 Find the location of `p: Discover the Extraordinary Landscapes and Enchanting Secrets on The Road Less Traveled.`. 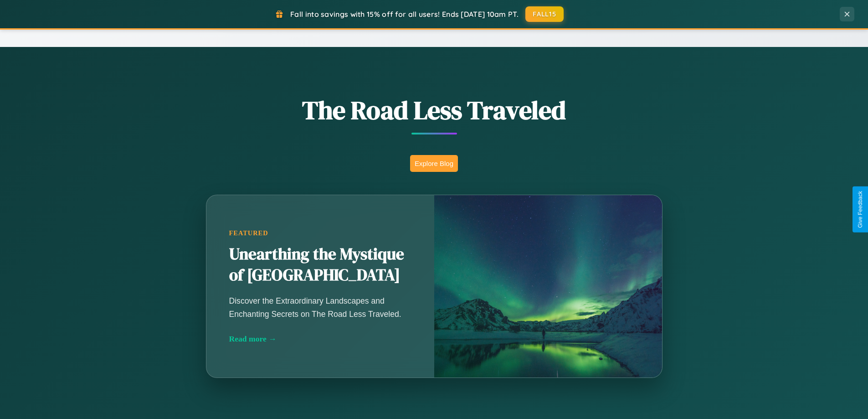

p: Discover the Extraordinary Landscapes and Enchanting Secrets on The Road Less Traveled. is located at coordinates (320, 307).